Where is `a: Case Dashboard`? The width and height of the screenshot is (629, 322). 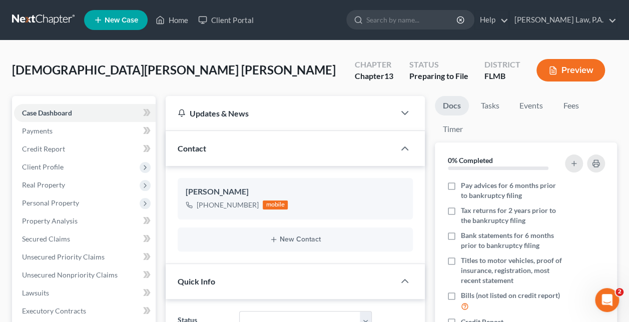 a: Case Dashboard is located at coordinates (85, 113).